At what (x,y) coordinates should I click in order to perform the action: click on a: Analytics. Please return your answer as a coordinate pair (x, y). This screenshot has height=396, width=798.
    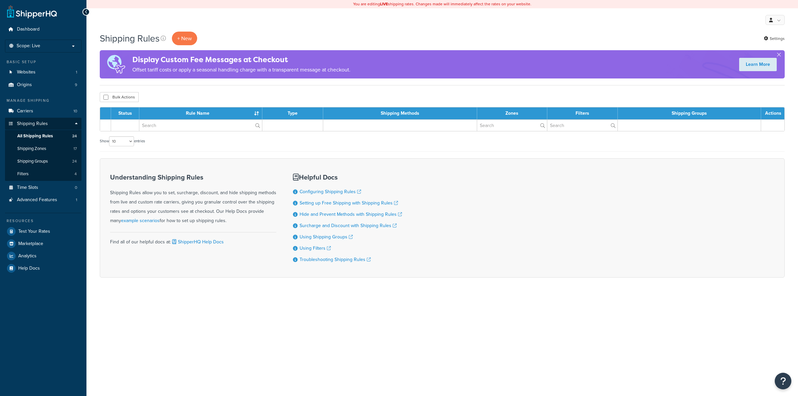
    Looking at the image, I should click on (43, 256).